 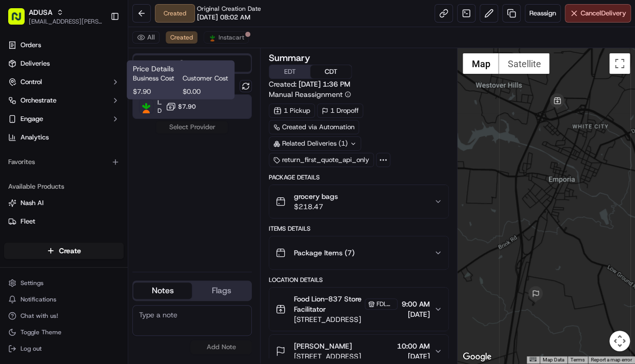 What do you see at coordinates (315, 144) in the screenshot?
I see `div: Related Deliveries (1)` at bounding box center [315, 144].